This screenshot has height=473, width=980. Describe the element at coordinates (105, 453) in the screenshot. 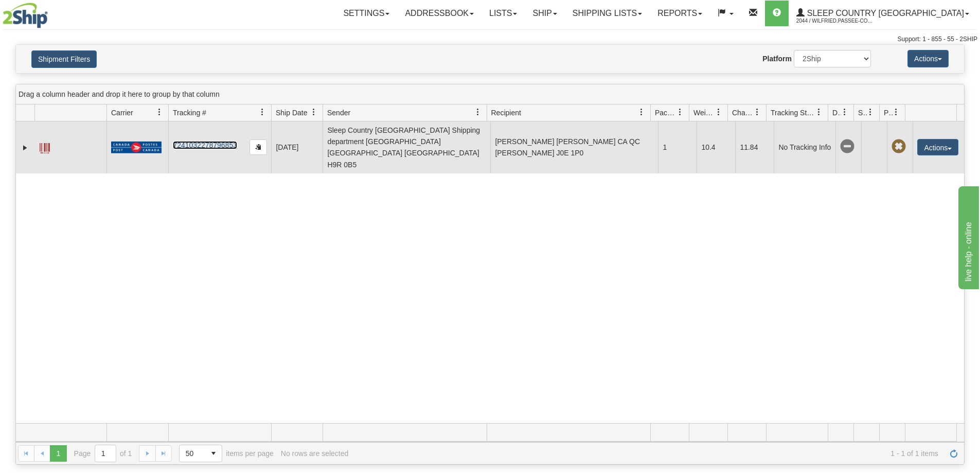

I see `input: Page 1` at that location.